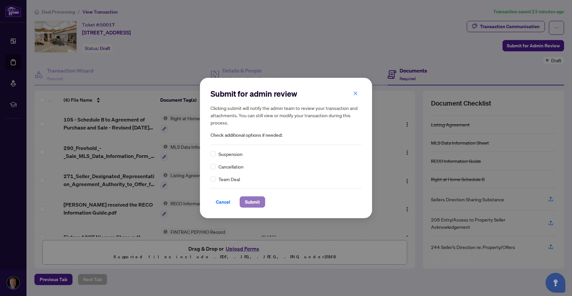  I want to click on span: close, so click(355, 93).